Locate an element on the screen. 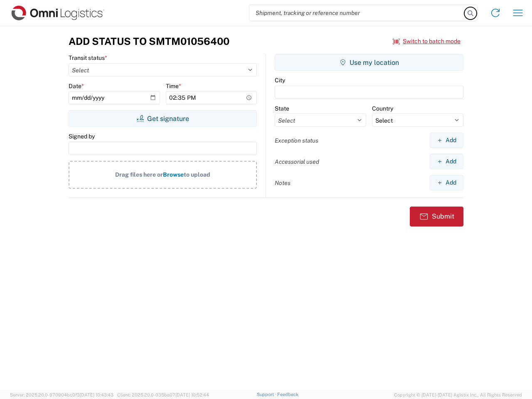 This screenshot has height=399, width=532. button: Switch to batch mode is located at coordinates (426, 41).